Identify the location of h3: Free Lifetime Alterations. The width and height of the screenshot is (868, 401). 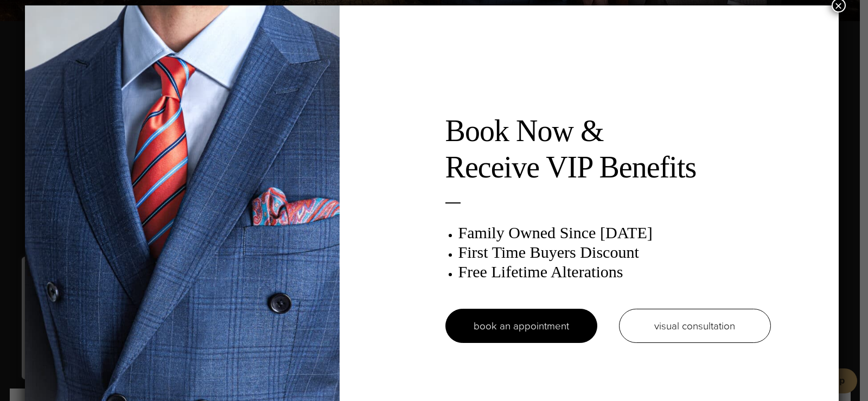
(615, 272).